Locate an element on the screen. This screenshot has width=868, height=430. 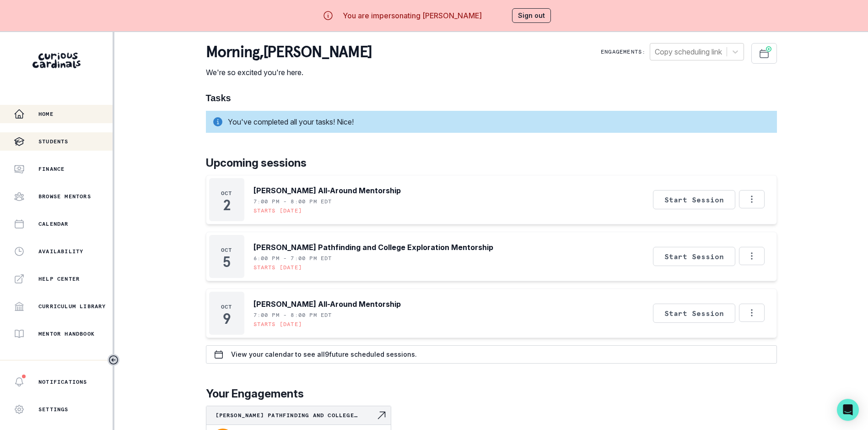
div: You've completed all your tasks! Nice! is located at coordinates (492, 122).